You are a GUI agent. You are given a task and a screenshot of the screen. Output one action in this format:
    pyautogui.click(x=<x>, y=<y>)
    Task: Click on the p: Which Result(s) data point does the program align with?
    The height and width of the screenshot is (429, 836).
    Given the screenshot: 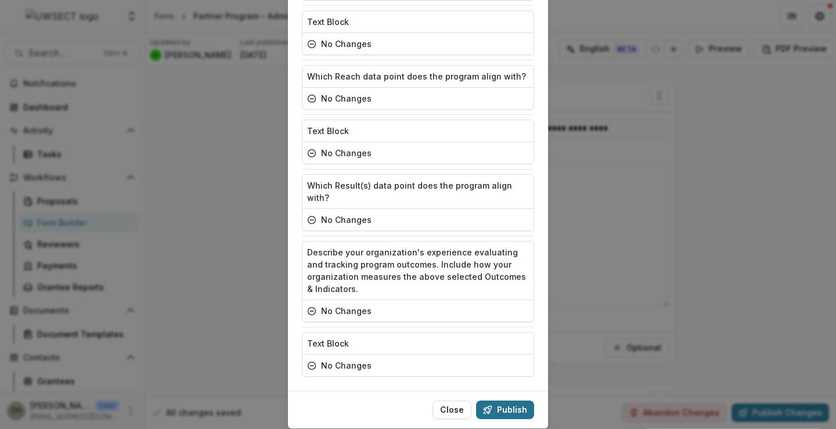 What is the action you would take?
    pyautogui.click(x=418, y=192)
    